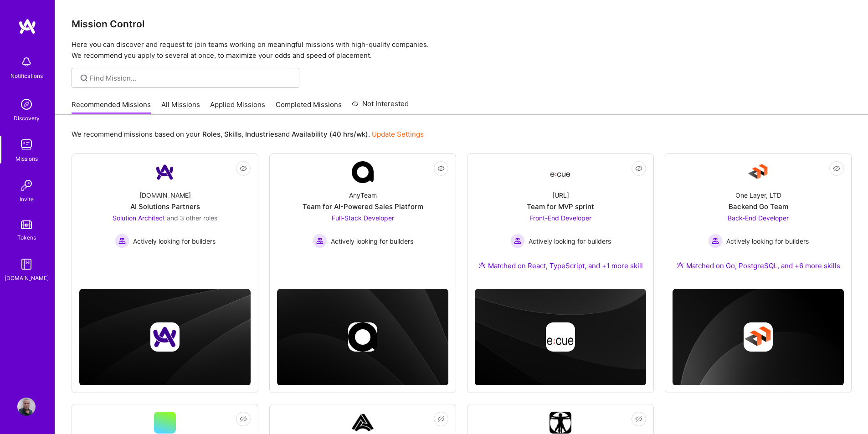  What do you see at coordinates (111, 107) in the screenshot?
I see `a: Recommended Missions` at bounding box center [111, 107].